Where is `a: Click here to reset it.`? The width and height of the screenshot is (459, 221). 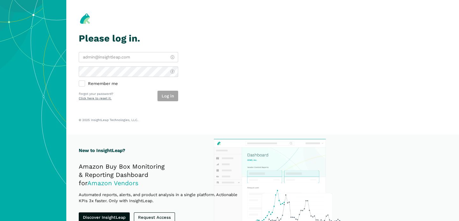
a: Click here to reset it. is located at coordinates (95, 98).